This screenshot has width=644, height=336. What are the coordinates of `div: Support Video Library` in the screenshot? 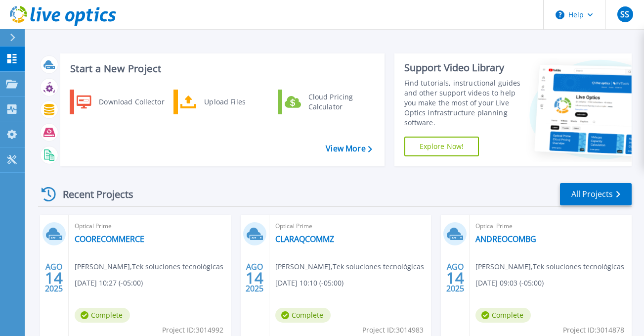 It's located at (463, 68).